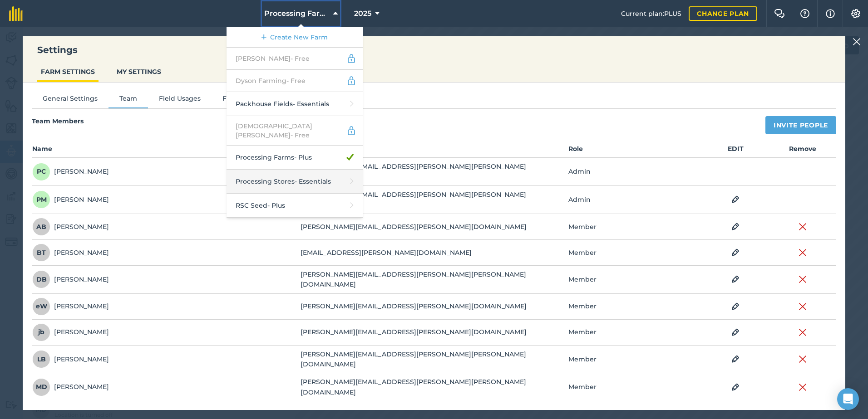 Image resolution: width=868 pixels, height=419 pixels. What do you see at coordinates (42, 227) in the screenshot?
I see `span: AB` at bounding box center [42, 227].